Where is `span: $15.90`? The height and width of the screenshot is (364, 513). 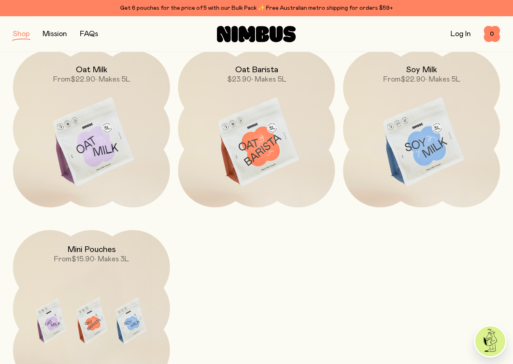
span: $15.90 is located at coordinates (83, 259).